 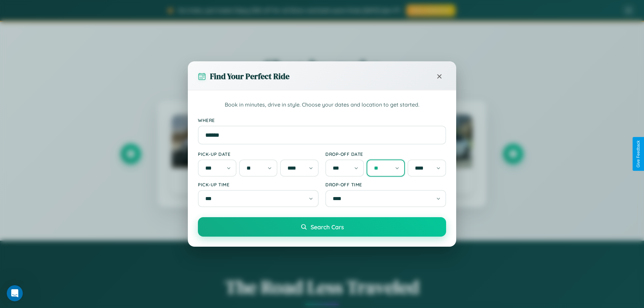 I want to click on label: Where, so click(x=322, y=120).